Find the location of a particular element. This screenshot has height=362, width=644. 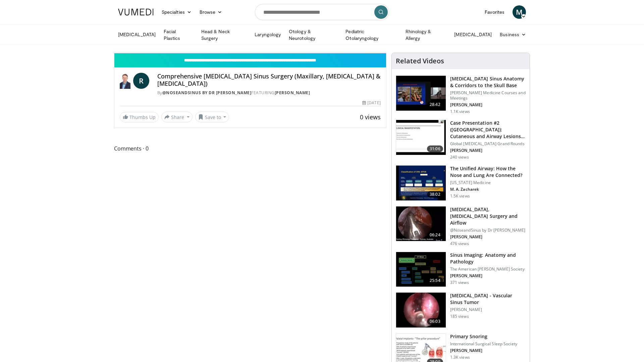

a: R is located at coordinates (141, 81).